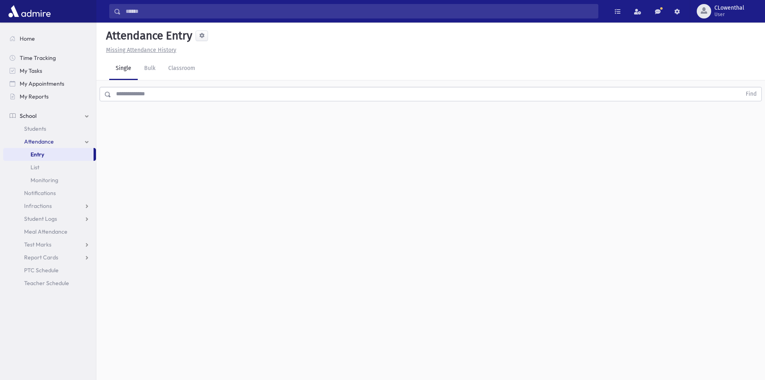 Image resolution: width=765 pixels, height=380 pixels. What do you see at coordinates (49, 257) in the screenshot?
I see `a: Report Cards` at bounding box center [49, 257].